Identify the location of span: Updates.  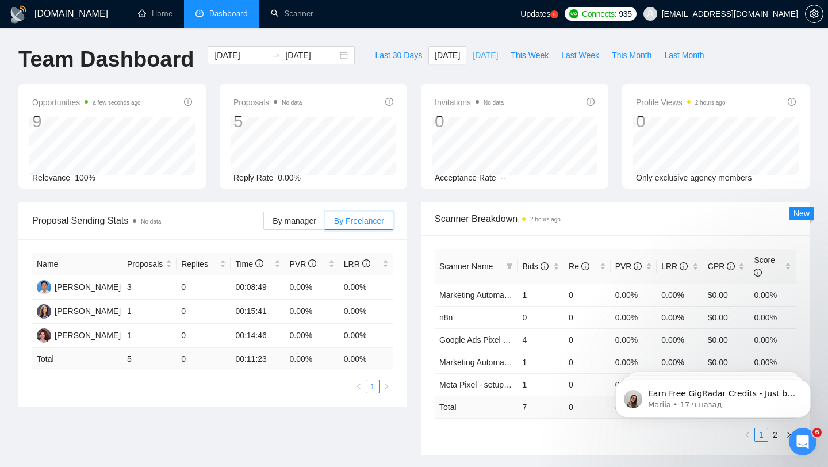
(535, 14).